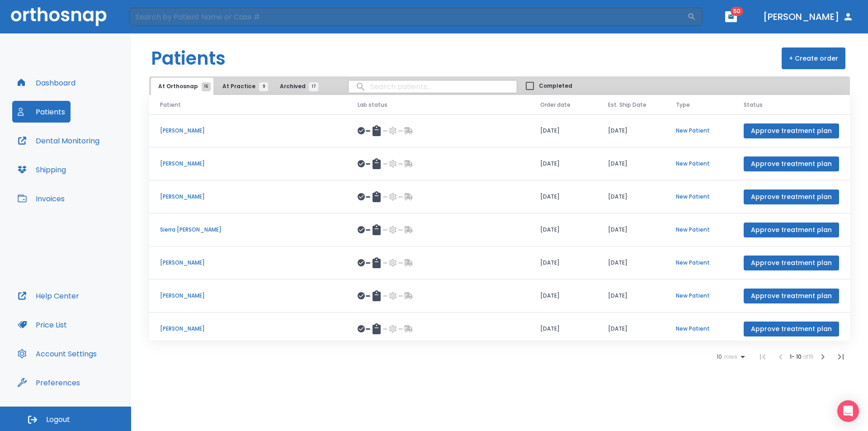  Describe the element at coordinates (42, 170) in the screenshot. I see `a: Shipping` at that location.